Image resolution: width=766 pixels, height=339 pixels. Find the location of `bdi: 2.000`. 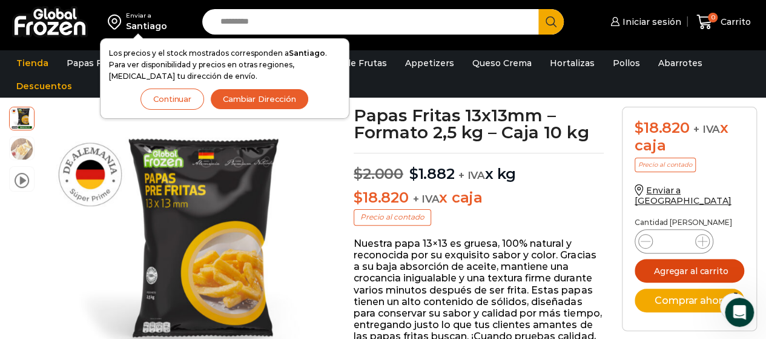

bdi: 2.000 is located at coordinates (379, 173).